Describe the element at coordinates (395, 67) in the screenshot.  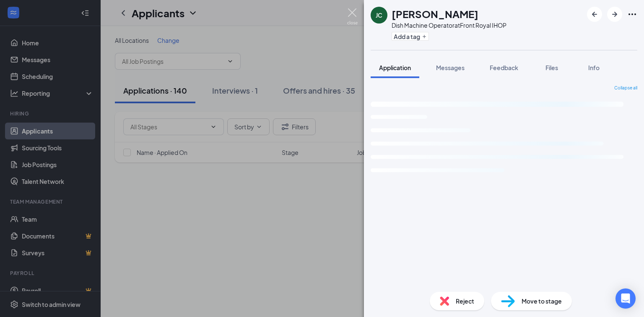
I see `span: Application` at that location.